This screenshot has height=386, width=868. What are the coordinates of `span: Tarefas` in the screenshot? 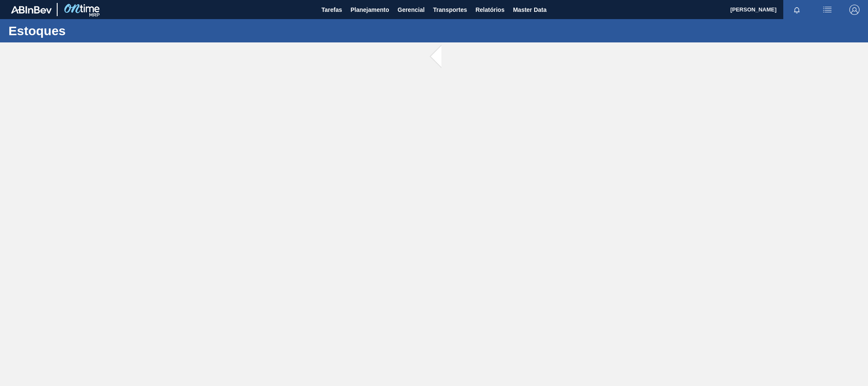 It's located at (331, 10).